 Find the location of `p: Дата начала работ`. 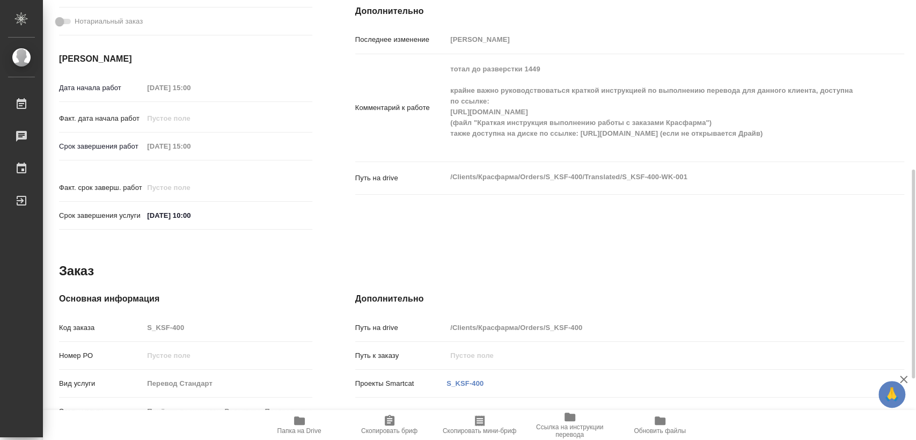

p: Дата начала работ is located at coordinates (101, 88).